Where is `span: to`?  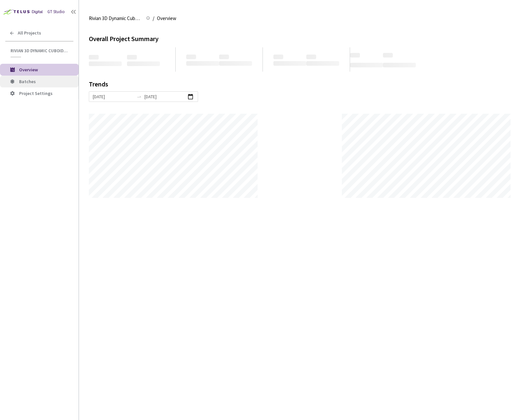 span: to is located at coordinates (139, 97).